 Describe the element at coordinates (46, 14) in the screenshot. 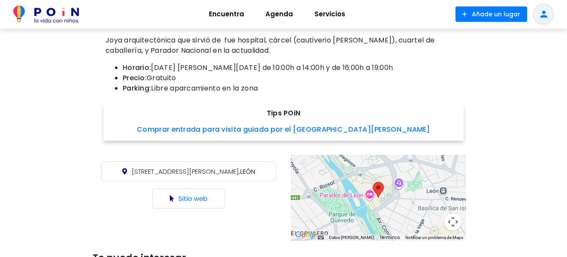

I see `img: POiN` at that location.